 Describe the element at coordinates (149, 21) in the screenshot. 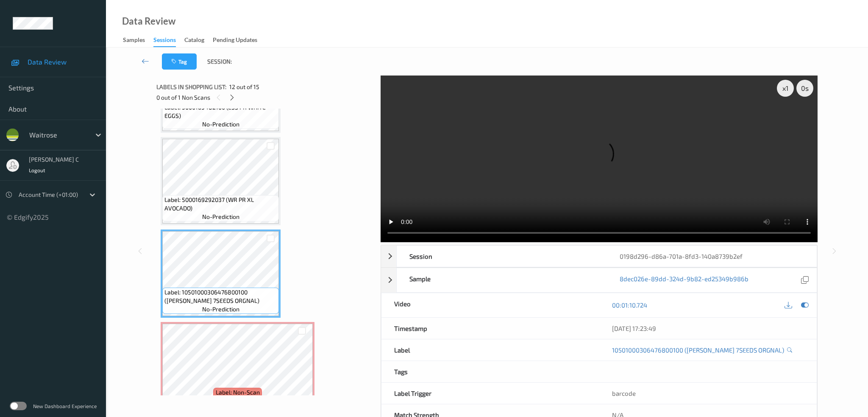

I see `div: Data Review` at that location.